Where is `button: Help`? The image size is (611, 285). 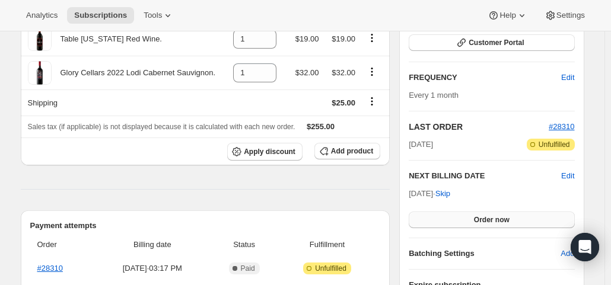
button: Help is located at coordinates (507, 15).